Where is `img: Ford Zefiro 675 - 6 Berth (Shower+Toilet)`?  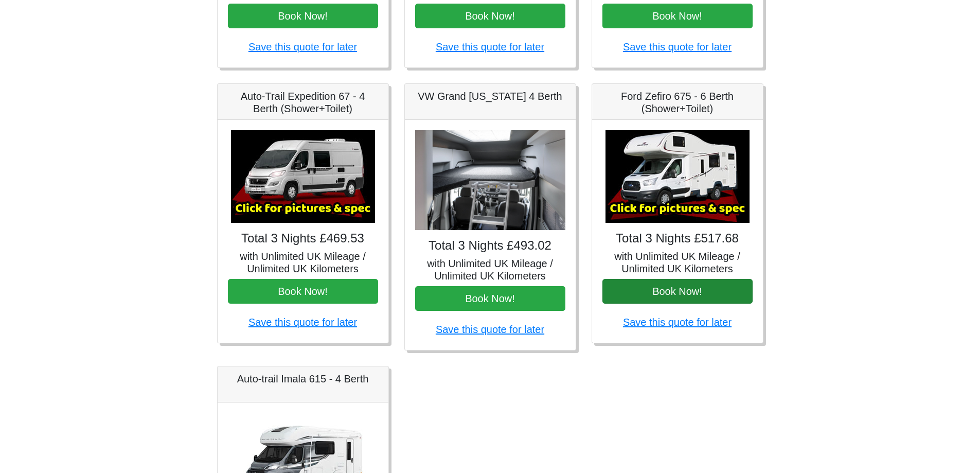
img: Ford Zefiro 675 - 6 Berth (Shower+Toilet) is located at coordinates (678, 176).